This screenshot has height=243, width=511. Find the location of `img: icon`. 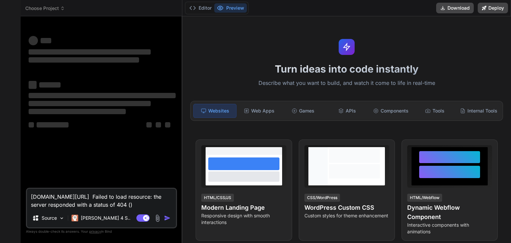

img: icon is located at coordinates (167, 218).